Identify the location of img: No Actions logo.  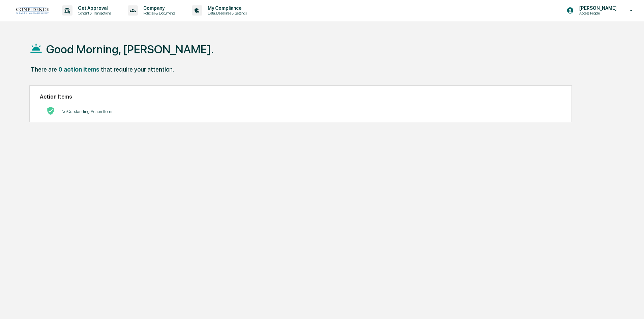
(51, 111).